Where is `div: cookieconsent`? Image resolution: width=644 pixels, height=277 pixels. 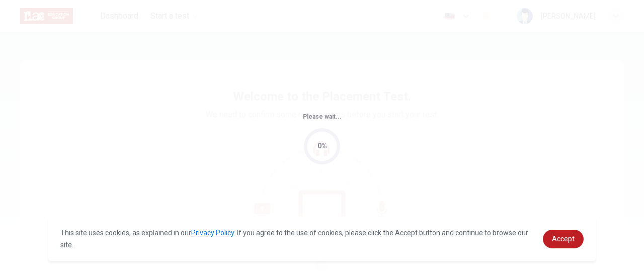 div: cookieconsent is located at coordinates (322, 239).